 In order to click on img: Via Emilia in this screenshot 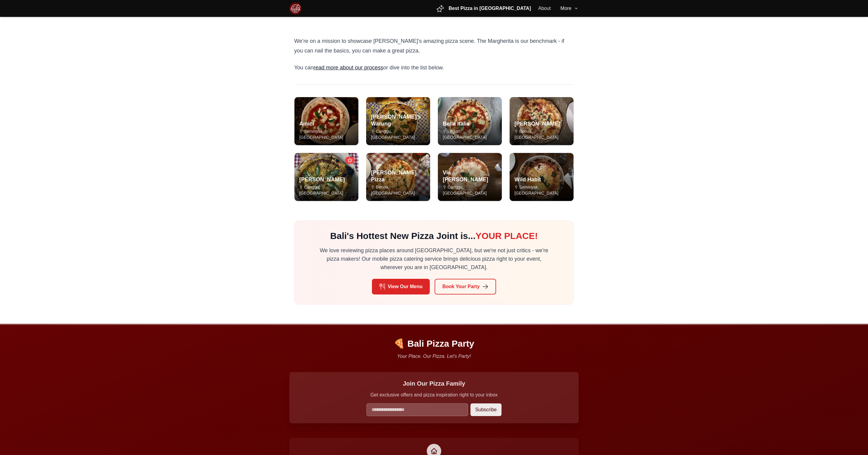, I will do `click(470, 177)`.